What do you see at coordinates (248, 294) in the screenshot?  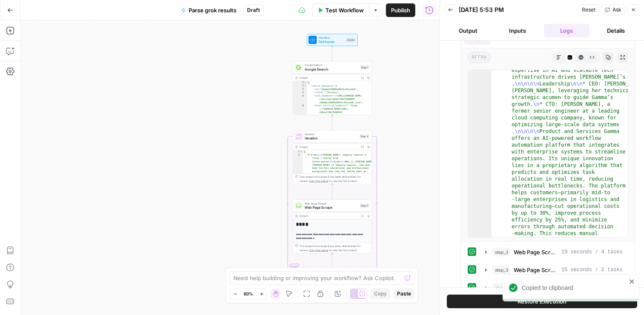 I see `span: 60%` at bounding box center [248, 294].